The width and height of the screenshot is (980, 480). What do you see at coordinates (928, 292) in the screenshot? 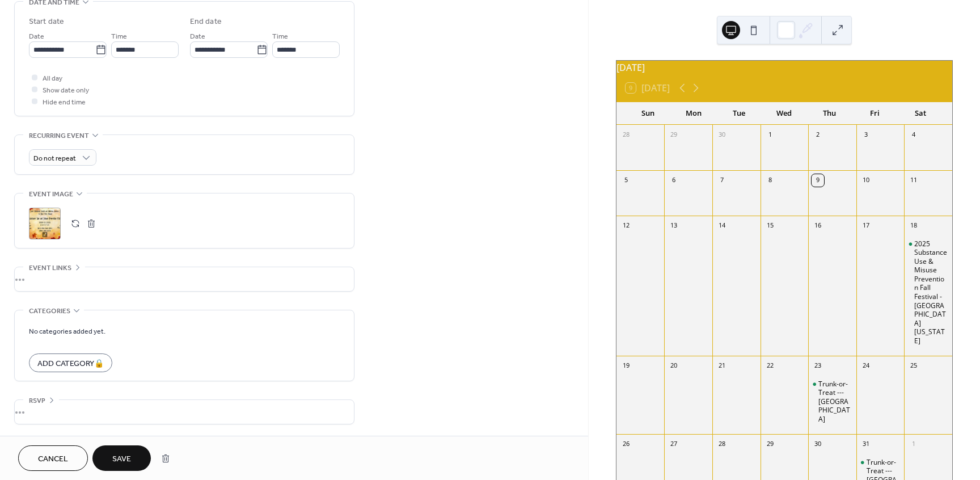
I see `div: 2025 Substance Use & Misuse Prevention Fall Festival - Athens Ohio` at bounding box center [928, 292].